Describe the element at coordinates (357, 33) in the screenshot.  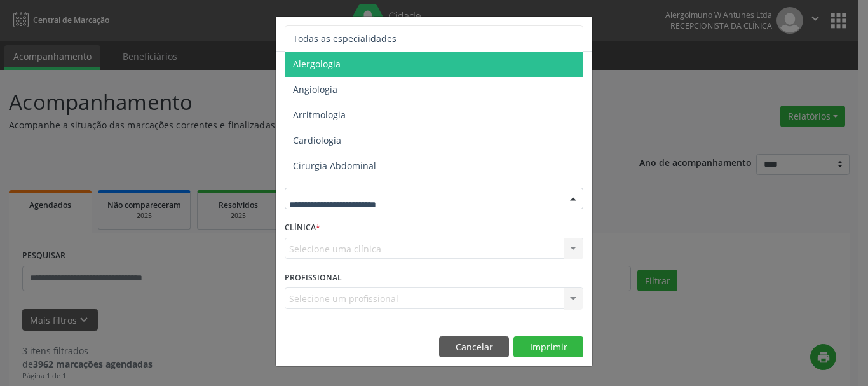
I see `h5: Relatório de agendamentos` at that location.